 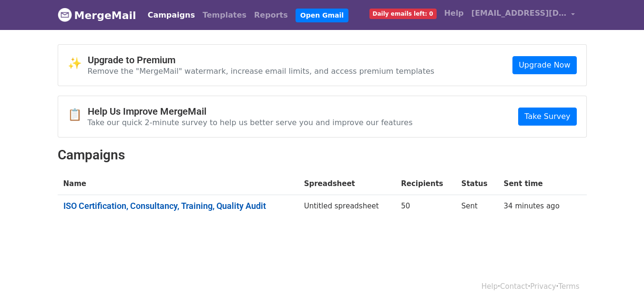 What do you see at coordinates (178, 184) in the screenshot?
I see `th: Name` at bounding box center [178, 184].